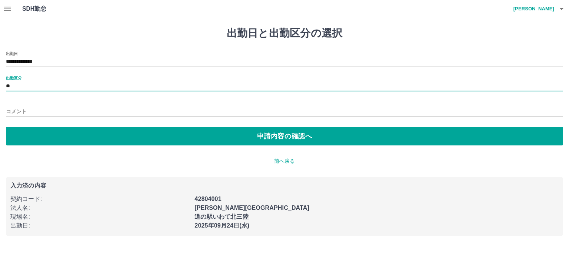 The height and width of the screenshot is (279, 569). Describe the element at coordinates (100, 199) in the screenshot. I see `p: 契約コード :` at that location.